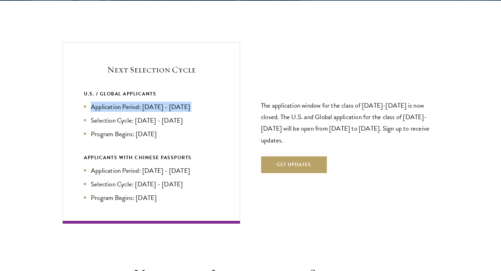  What do you see at coordinates (151, 70) in the screenshot?
I see `h5: Next Selection Cycle` at bounding box center [151, 70].